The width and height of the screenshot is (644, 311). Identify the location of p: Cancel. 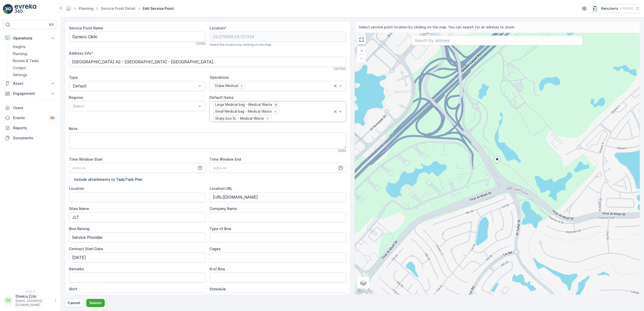
(74, 303).